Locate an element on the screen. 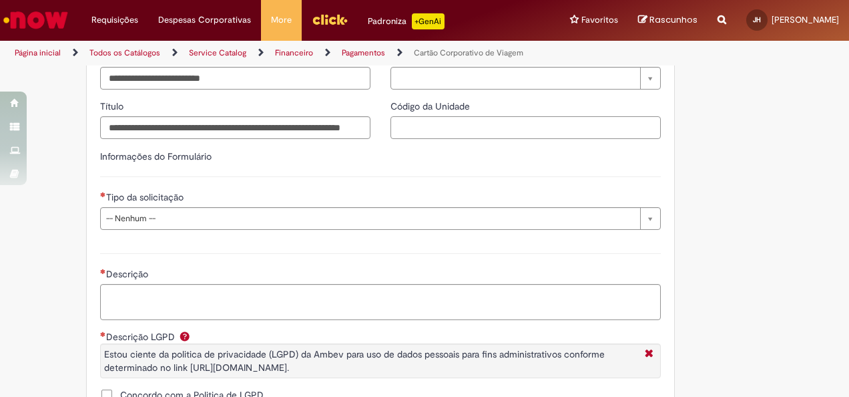 Image resolution: width=849 pixels, height=397 pixels. span: Tipo da solicitação is located at coordinates (146, 197).